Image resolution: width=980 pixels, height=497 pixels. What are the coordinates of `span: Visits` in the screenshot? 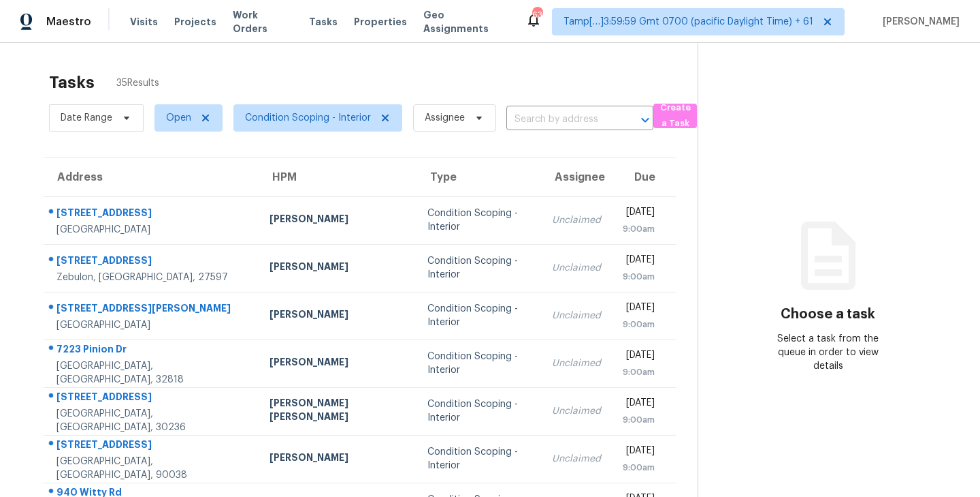 It's located at (143, 21).